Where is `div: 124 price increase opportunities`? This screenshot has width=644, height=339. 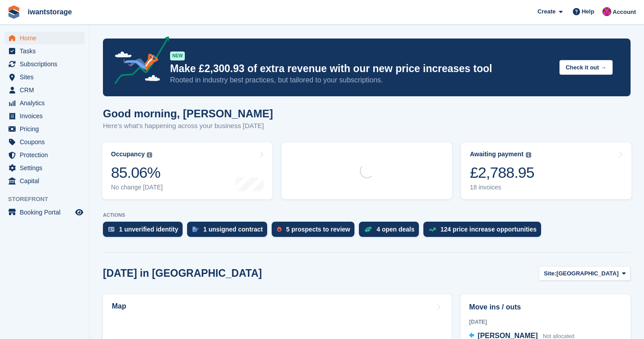
div: 124 price increase opportunities is located at coordinates (488, 229).